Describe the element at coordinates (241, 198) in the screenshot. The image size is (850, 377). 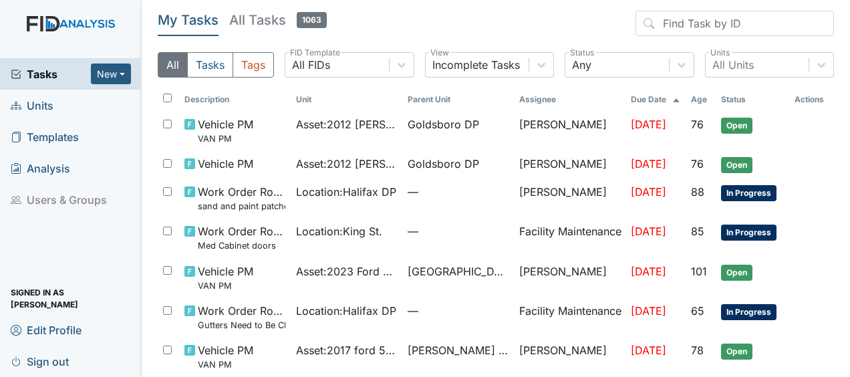
I see `span: Work Order Routine sand and paint patches throughout` at that location.